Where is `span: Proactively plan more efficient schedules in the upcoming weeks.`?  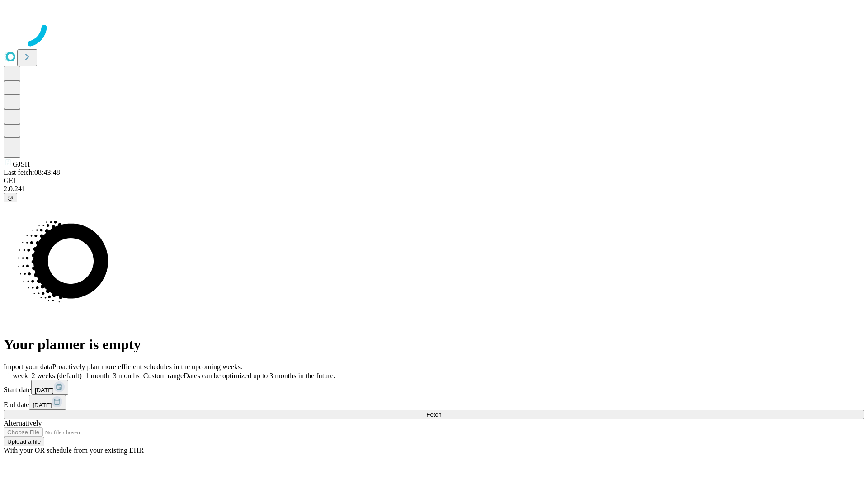 span: Proactively plan more efficient schedules in the upcoming weeks. is located at coordinates (147, 366).